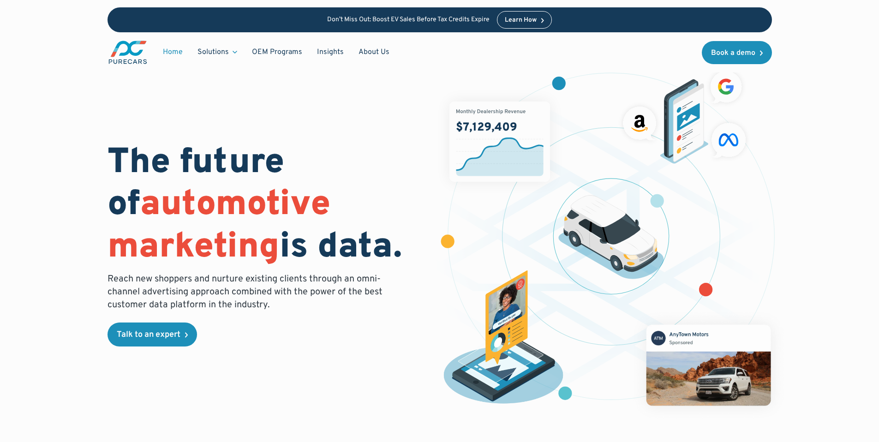  Describe the element at coordinates (737, 53) in the screenshot. I see `a: Book a demo` at that location.